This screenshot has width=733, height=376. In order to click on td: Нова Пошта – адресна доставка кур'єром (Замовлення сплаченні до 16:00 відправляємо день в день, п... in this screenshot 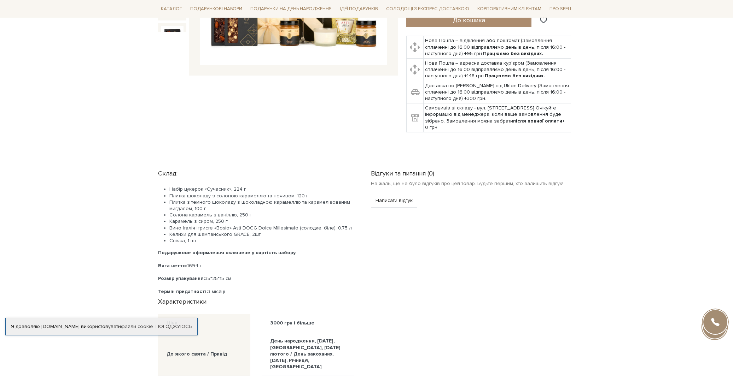, I will do `click(497, 70)`.